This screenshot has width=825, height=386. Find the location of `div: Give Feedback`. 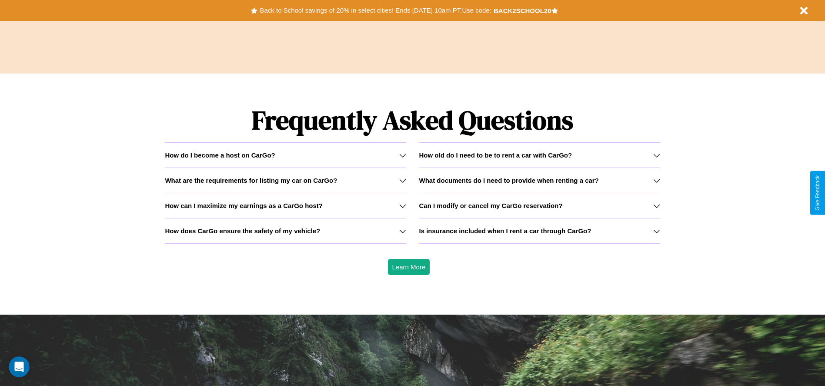

div: Give Feedback is located at coordinates (818, 193).